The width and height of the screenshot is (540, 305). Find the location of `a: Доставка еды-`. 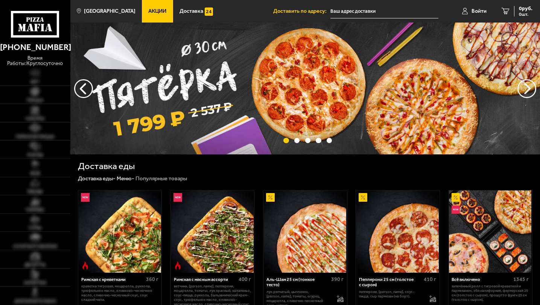

a: Доставка еды- is located at coordinates (97, 179).